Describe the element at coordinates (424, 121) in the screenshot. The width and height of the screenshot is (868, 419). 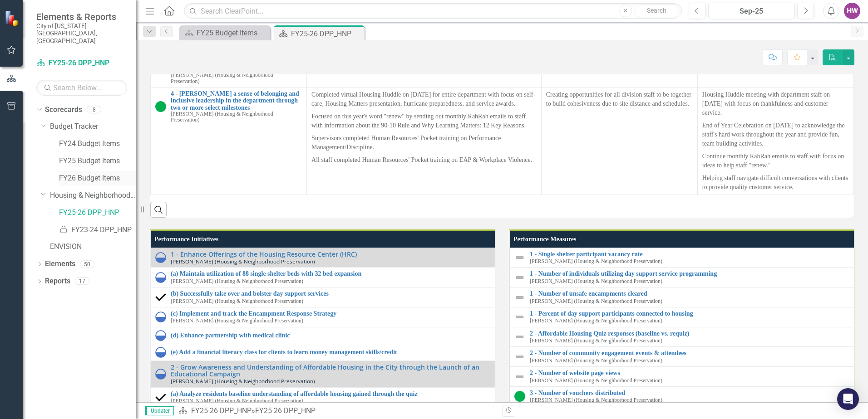
I see `p: Focused on this year's word "renew" by sending out monthly RahRah emails to staff with informatio...` at that location.